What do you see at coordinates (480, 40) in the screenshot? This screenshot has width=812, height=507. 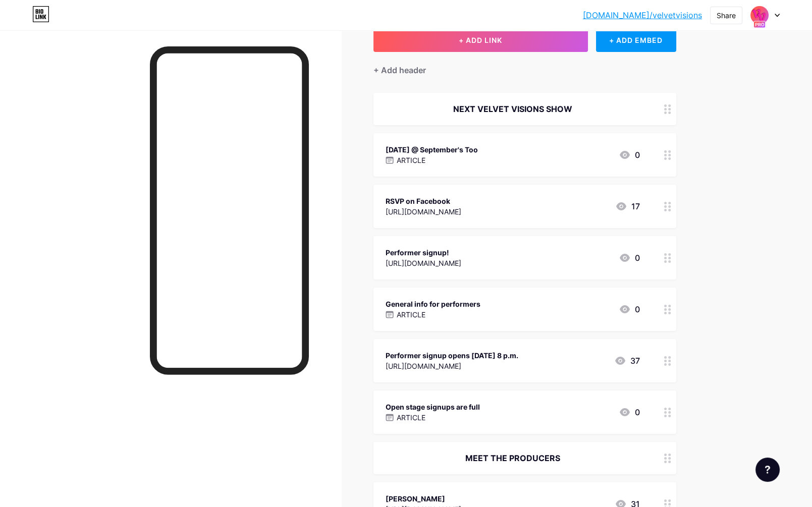 I see `span: + ADD LINK` at bounding box center [480, 40].